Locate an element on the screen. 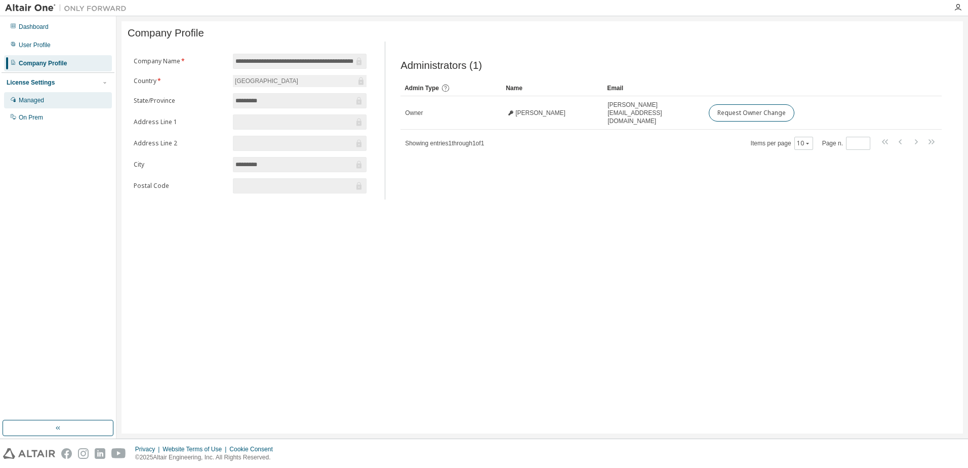  button: 10 is located at coordinates (804, 143).